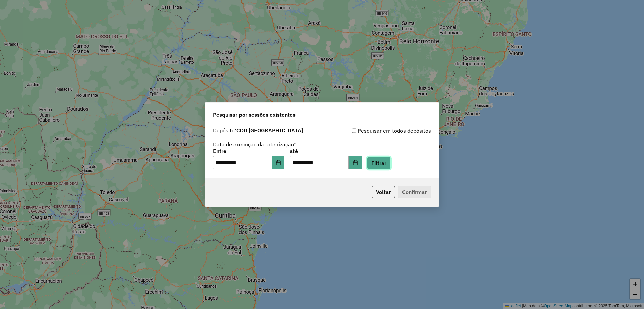 The width and height of the screenshot is (644, 309). I want to click on label: Entre, so click(249, 151).